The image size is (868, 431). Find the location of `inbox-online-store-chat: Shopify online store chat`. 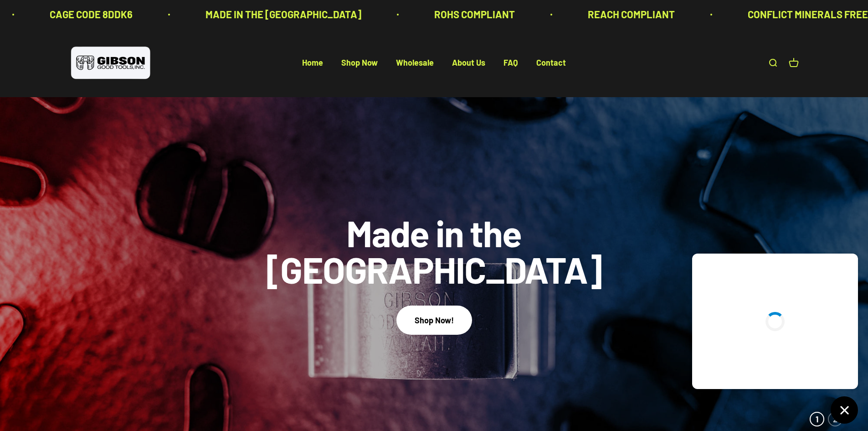

inbox-online-store-chat: Shopify online store chat is located at coordinates (775, 338).